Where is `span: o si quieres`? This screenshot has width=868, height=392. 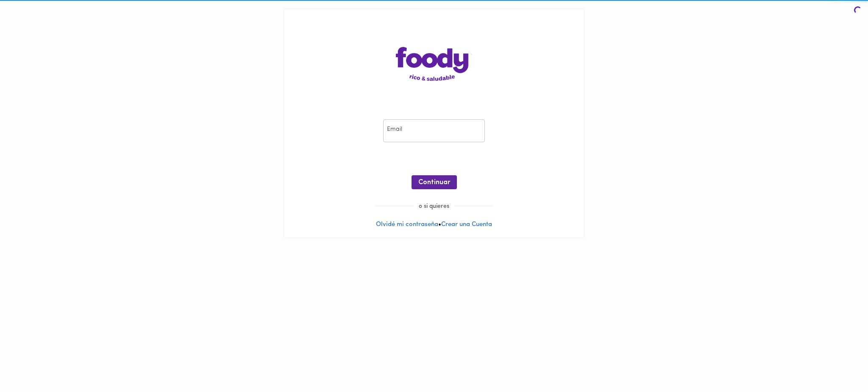
span: o si quieres is located at coordinates (434, 206).